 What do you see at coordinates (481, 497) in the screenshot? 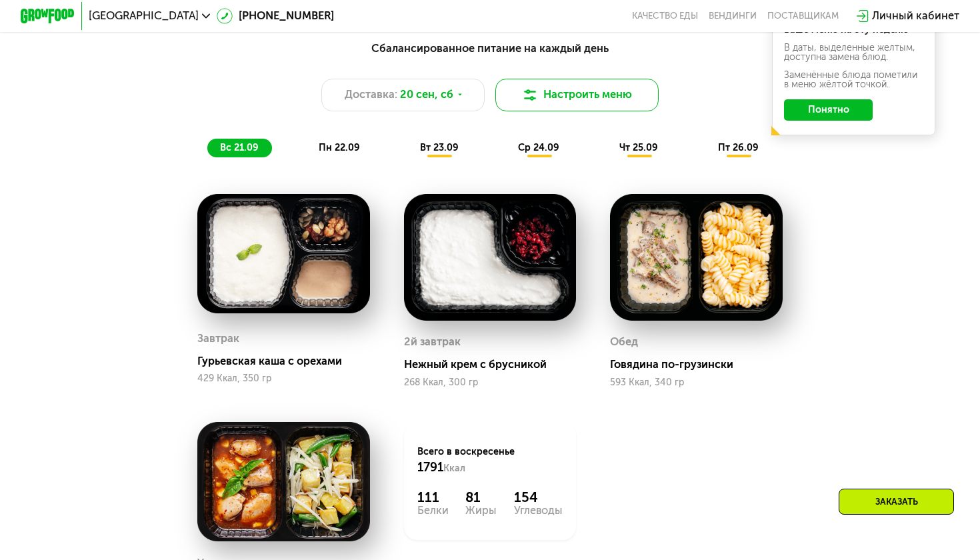
I see `div: 81` at bounding box center [481, 497].